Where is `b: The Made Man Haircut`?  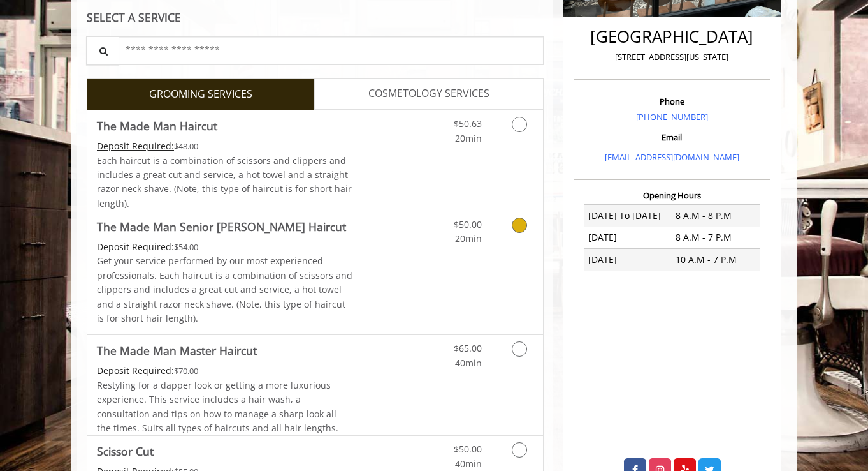
b: The Made Man Haircut is located at coordinates (157, 126).